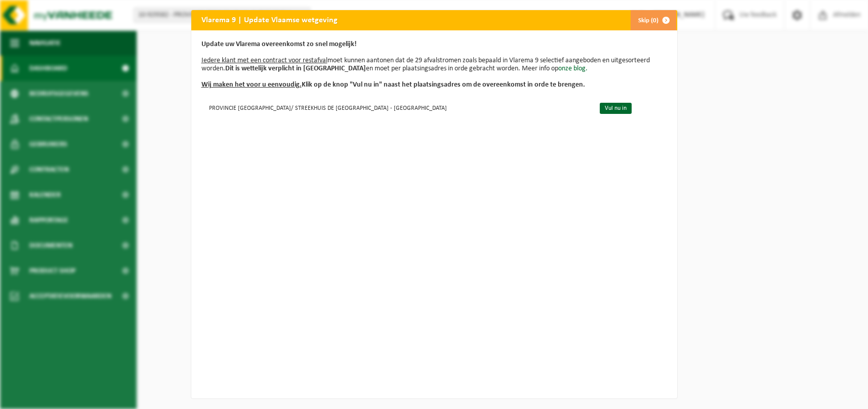 This screenshot has width=868, height=409. I want to click on u: Iedere klant met een contract voor restafval, so click(264, 60).